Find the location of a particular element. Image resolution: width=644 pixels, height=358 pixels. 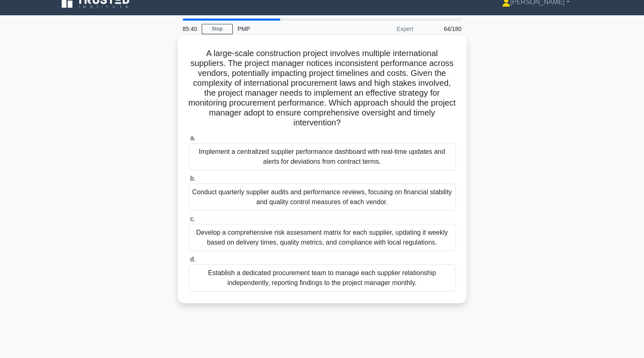

a: Stop is located at coordinates (217, 29).